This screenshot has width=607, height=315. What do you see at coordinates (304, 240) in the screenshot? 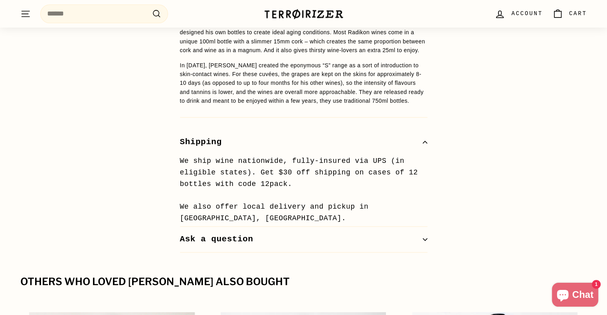
I see `button: Ask a question` at bounding box center [304, 240].